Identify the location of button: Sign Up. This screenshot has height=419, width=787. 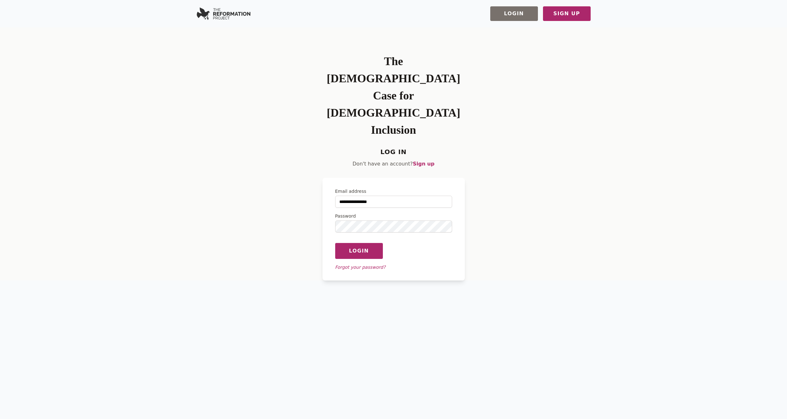
(567, 14).